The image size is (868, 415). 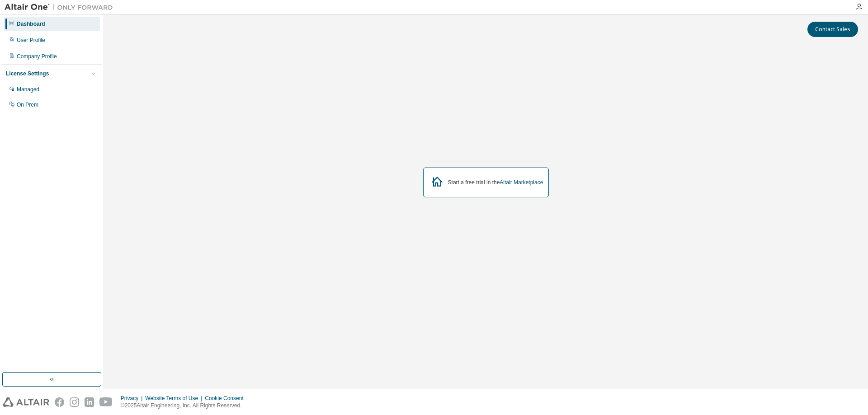 I want to click on div: License Settings, so click(x=27, y=73).